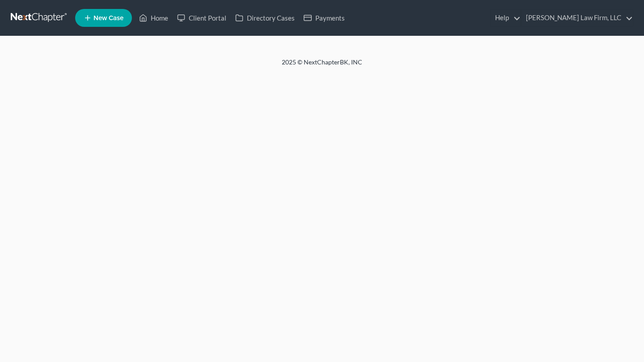 This screenshot has height=362, width=644. I want to click on a: Help, so click(506, 18).